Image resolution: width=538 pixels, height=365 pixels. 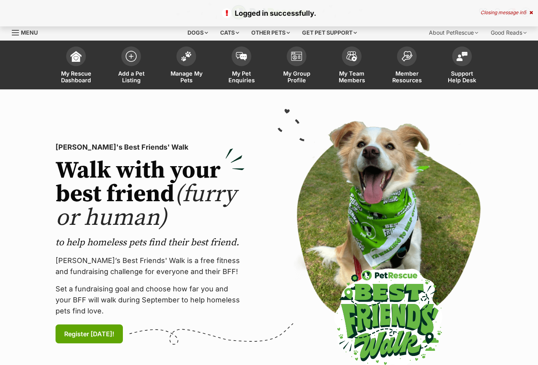 I want to click on div: Get pet support, so click(x=329, y=33).